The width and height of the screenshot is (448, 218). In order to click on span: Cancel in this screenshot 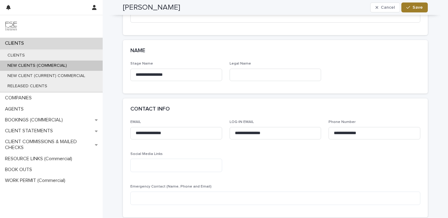, I will do `click(387, 7)`.